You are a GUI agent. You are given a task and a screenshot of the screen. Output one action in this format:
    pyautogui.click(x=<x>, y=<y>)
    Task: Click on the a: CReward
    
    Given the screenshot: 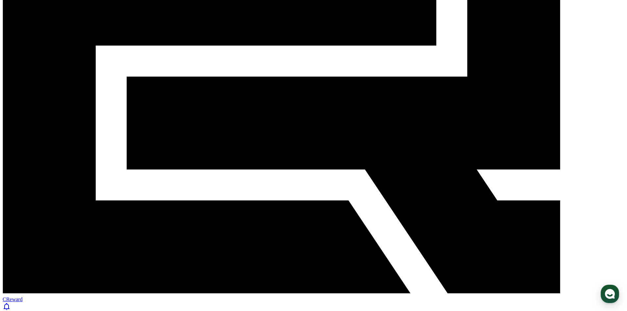 What is the action you would take?
    pyautogui.click(x=313, y=296)
    